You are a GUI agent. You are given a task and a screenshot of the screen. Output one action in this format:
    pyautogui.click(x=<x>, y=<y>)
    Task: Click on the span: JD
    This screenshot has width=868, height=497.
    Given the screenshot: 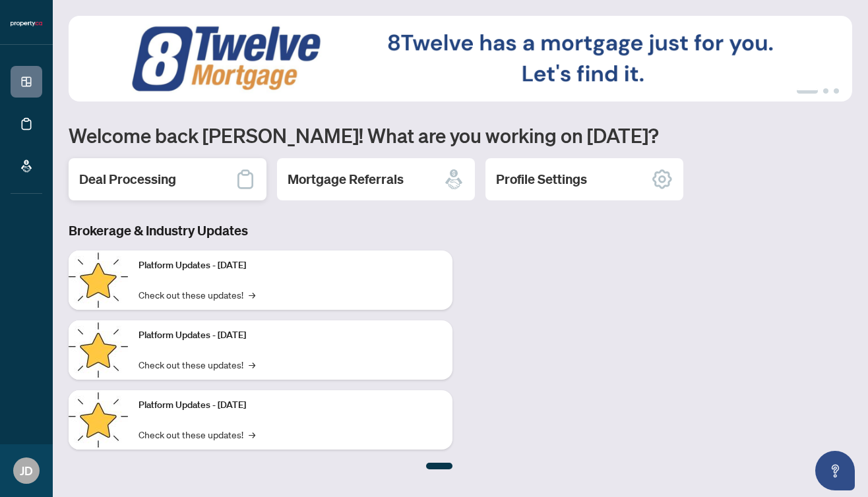 What is the action you would take?
    pyautogui.click(x=27, y=470)
    